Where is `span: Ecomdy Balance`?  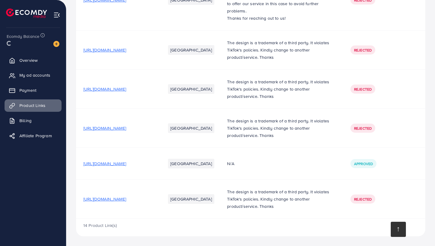 span: Ecomdy Balance is located at coordinates (23, 36).